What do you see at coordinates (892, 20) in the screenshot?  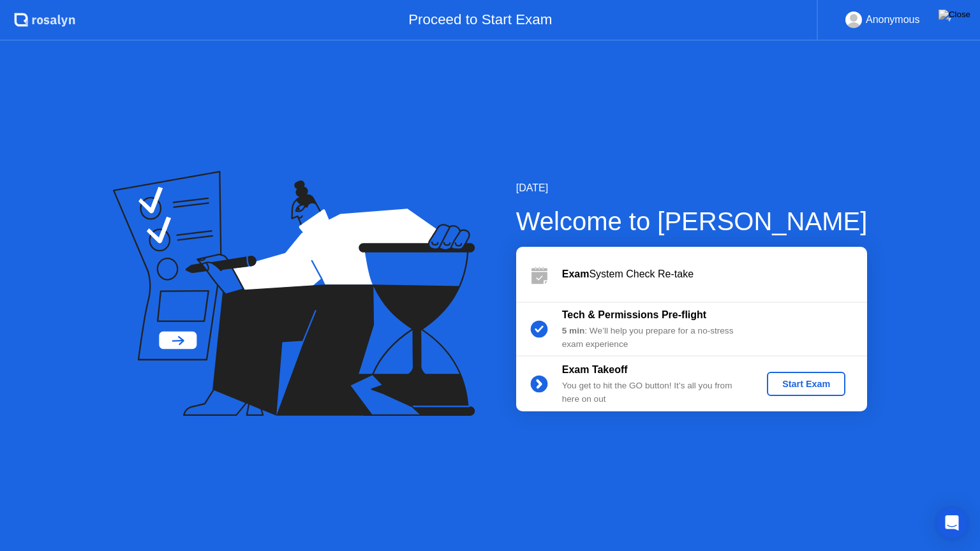 I see `div: Anonymous` at bounding box center [892, 20].